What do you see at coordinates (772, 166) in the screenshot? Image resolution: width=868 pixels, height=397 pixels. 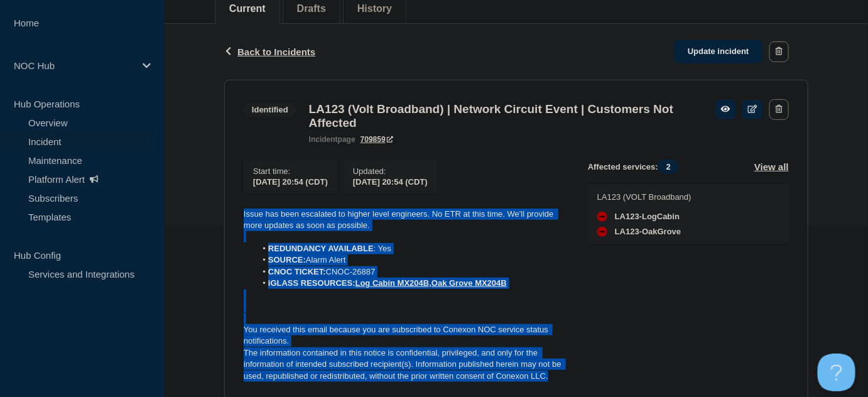 I see `button: View all` at bounding box center [772, 166].